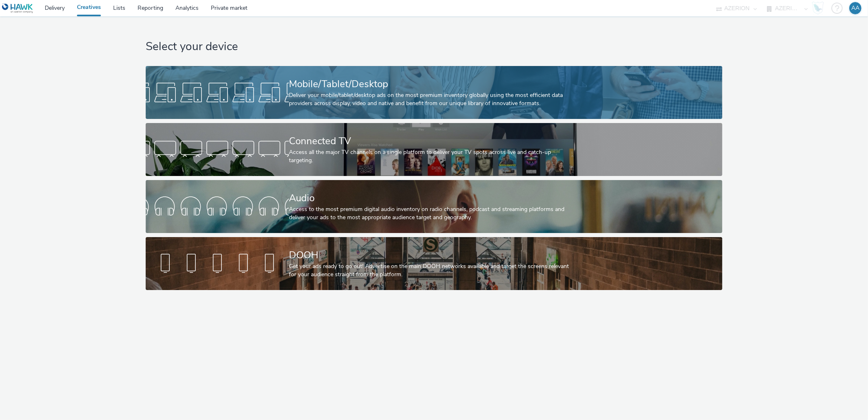 The height and width of the screenshot is (420, 868). Describe the element at coordinates (434, 47) in the screenshot. I see `h1: Select your device` at that location.